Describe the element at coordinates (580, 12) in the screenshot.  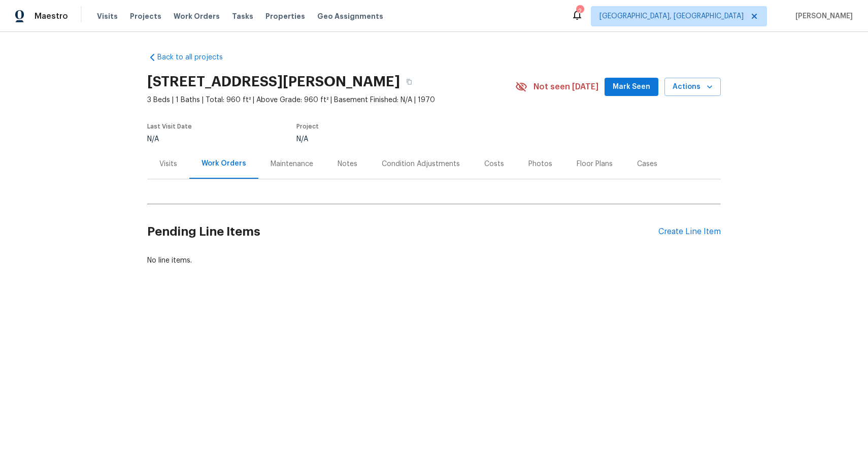
I see `div: 2` at that location.